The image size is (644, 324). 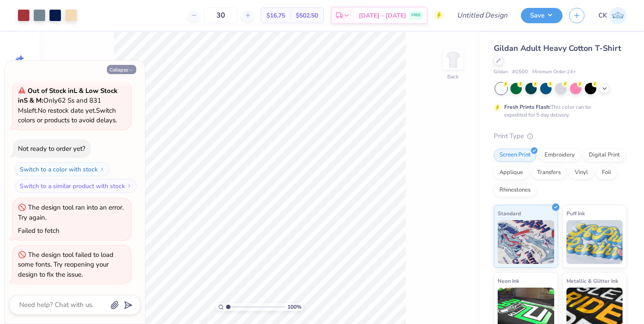 What do you see at coordinates (71, 212) in the screenshot?
I see `div: The design tool ran into an error. Try again.` at bounding box center [71, 212].